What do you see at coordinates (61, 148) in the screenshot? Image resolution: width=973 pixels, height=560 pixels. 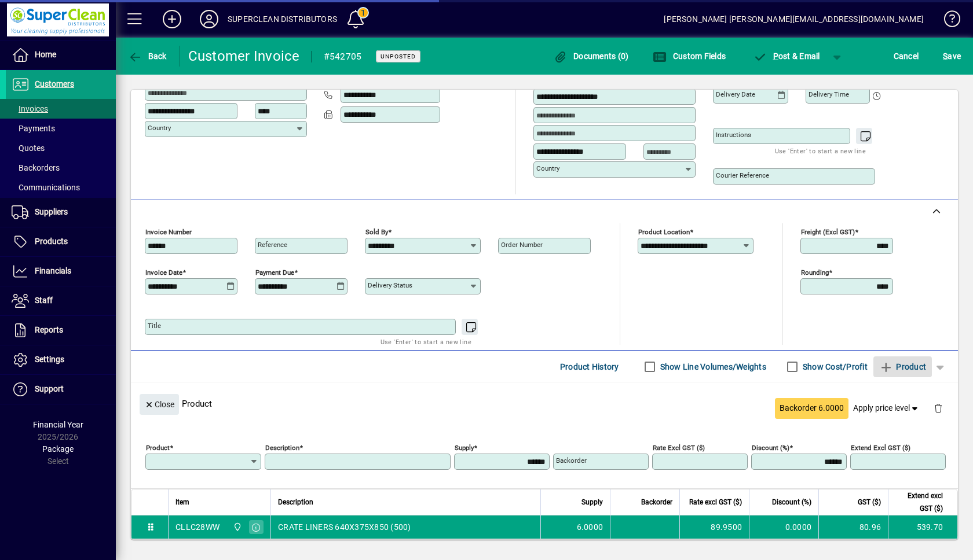 I see `a: Quotes` at bounding box center [61, 148].